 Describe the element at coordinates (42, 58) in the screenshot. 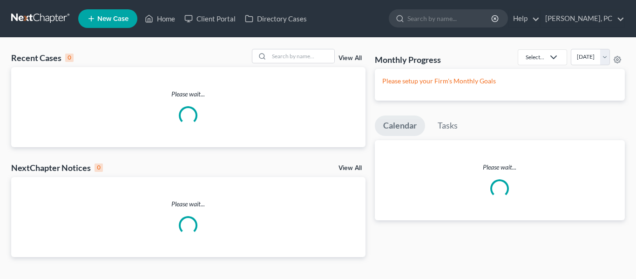

I see `div: Recent Cases` at that location.